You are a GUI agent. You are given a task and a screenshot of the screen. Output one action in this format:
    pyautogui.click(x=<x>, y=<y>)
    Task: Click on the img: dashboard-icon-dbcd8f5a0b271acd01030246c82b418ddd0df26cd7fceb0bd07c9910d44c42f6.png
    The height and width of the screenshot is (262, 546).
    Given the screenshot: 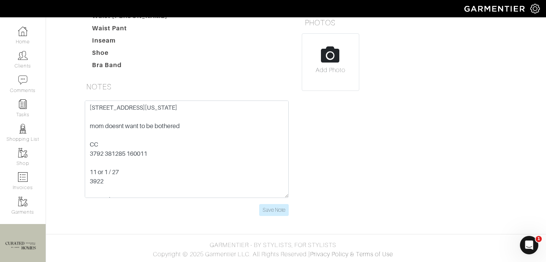 What is the action you would take?
    pyautogui.click(x=23, y=31)
    